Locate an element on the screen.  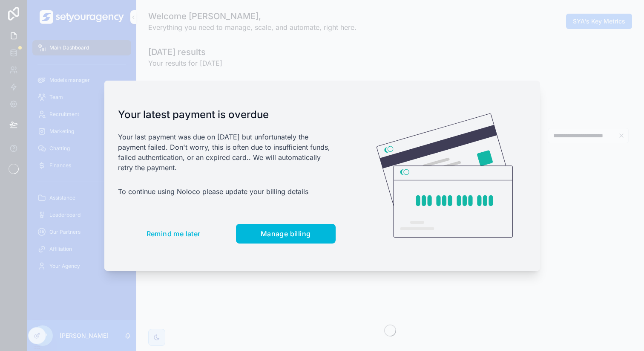
span: Remind me later is located at coordinates (174, 234).